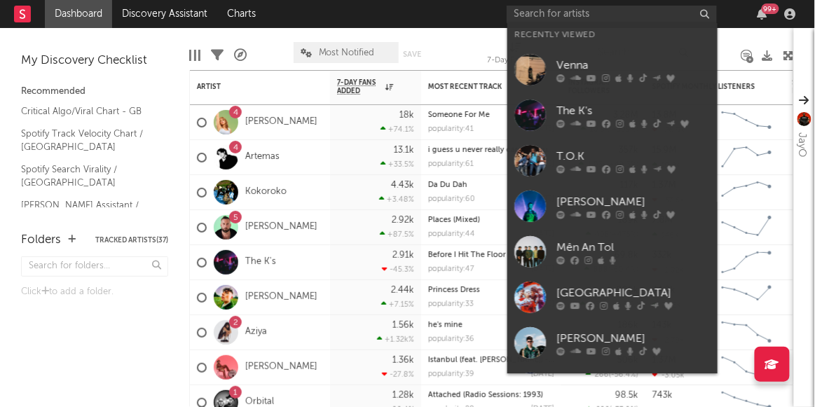 Image resolution: width=815 pixels, height=407 pixels. What do you see at coordinates (397, 164) in the screenshot?
I see `div: +33.5 %` at bounding box center [397, 164].